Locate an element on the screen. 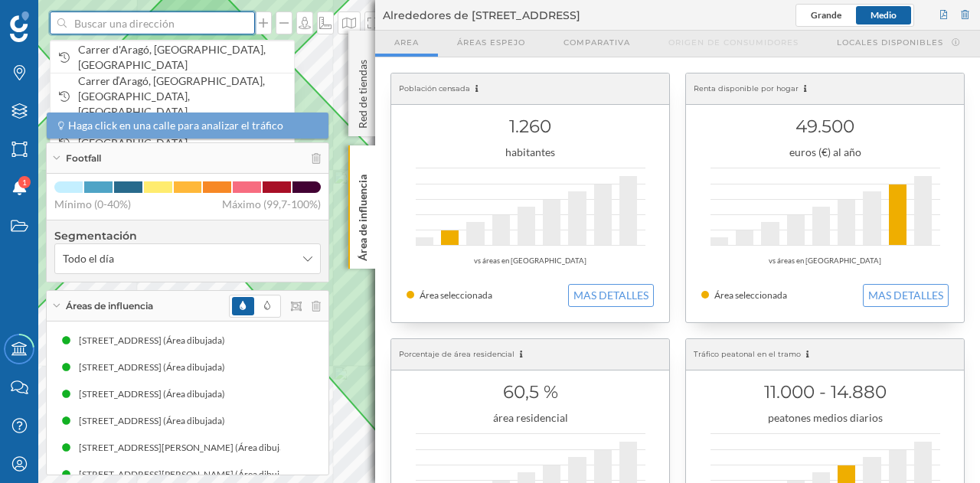 Image resolution: width=980 pixels, height=483 pixels. img: Geoblink Logo is located at coordinates (19, 27).